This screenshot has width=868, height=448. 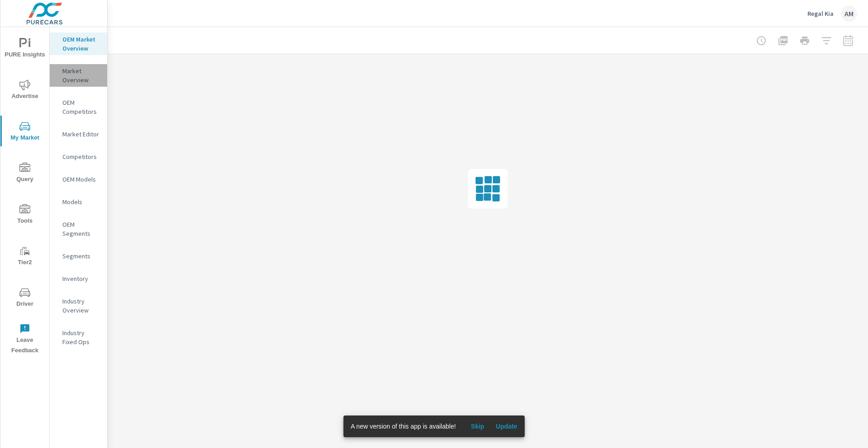 What do you see at coordinates (78, 157) in the screenshot?
I see `div: Competitors` at bounding box center [78, 157].